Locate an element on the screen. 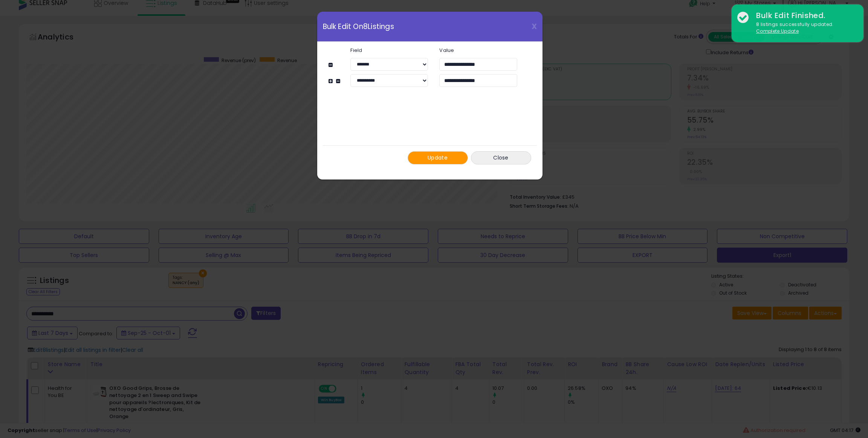  span: Bulk Edit On 8 Listings is located at coordinates (358, 26).